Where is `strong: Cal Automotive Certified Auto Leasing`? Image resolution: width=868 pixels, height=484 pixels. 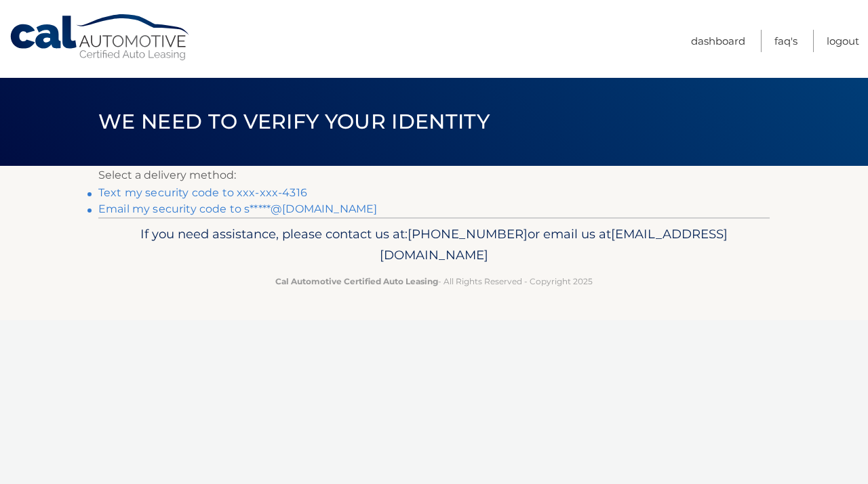
strong: Cal Automotive Certified Auto Leasing is located at coordinates (357, 281).